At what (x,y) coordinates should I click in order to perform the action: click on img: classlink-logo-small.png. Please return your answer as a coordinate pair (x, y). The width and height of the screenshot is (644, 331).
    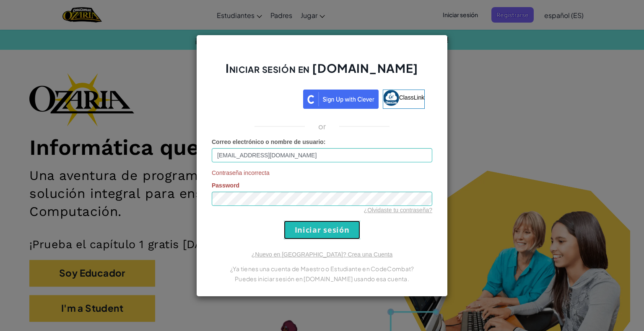
    Looking at the image, I should click on (391, 98).